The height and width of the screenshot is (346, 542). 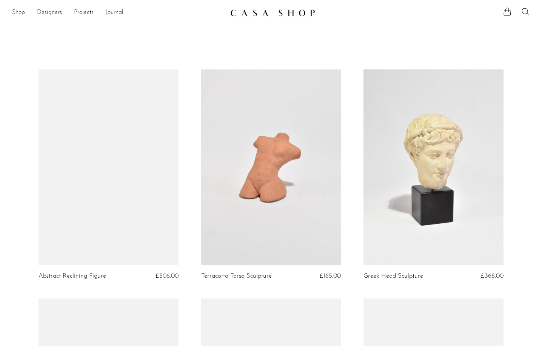 What do you see at coordinates (236, 276) in the screenshot?
I see `a: Terracotta Torso Sculpture` at bounding box center [236, 276].